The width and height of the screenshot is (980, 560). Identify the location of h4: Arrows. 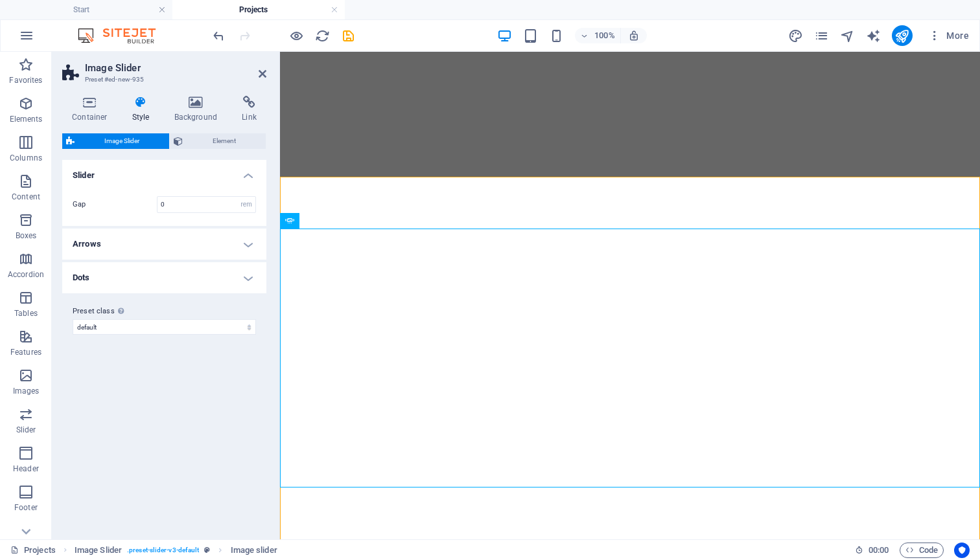
(164, 244).